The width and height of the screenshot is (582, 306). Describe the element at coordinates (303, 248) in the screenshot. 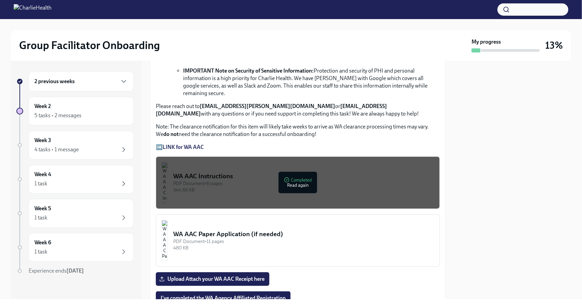

I see `div: 480 KB` at that location.